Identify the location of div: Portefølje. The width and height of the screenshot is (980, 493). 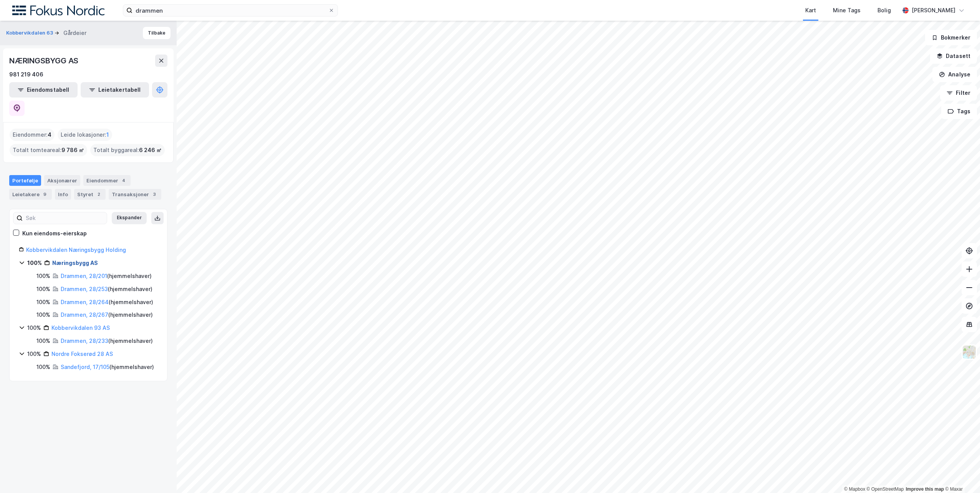
(25, 181).